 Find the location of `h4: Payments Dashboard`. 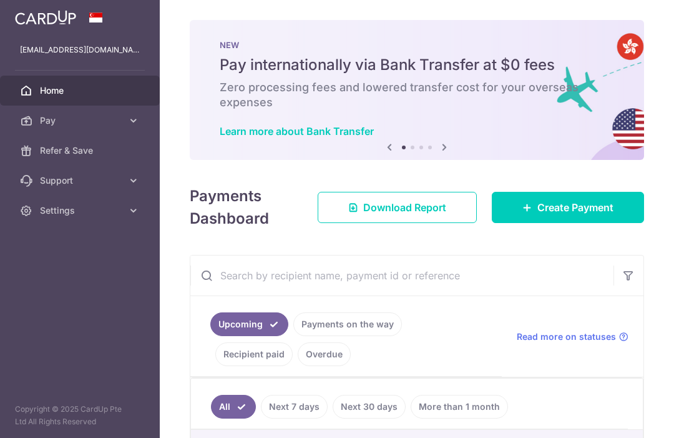

h4: Payments Dashboard is located at coordinates (242, 207).